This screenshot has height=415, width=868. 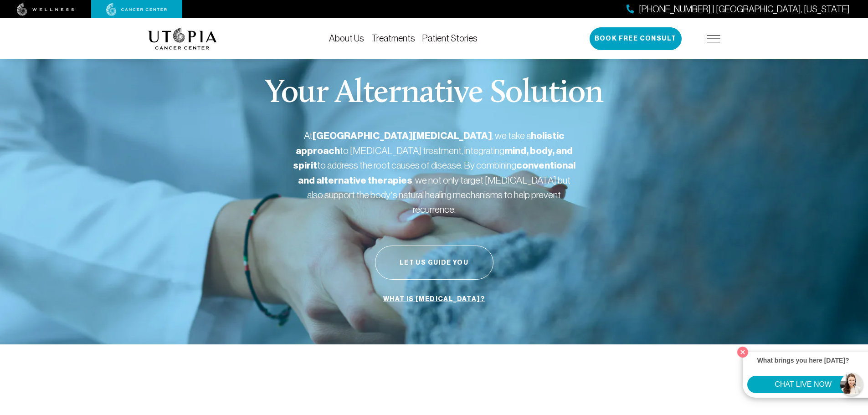 I want to click on a: About Us, so click(x=346, y=38).